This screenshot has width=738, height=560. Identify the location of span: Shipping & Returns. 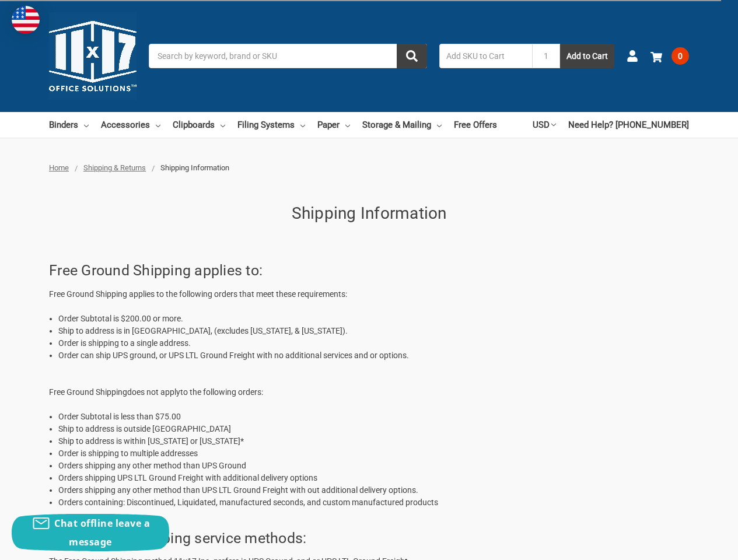
(114, 168).